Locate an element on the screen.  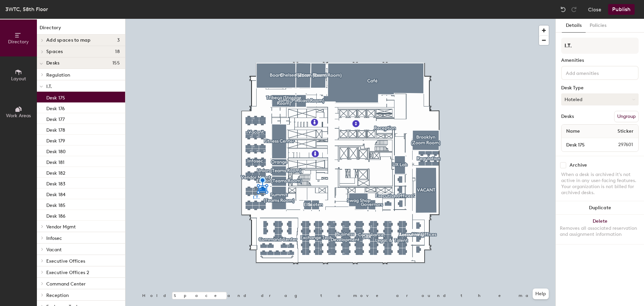
img: Redo is located at coordinates (574, 9).